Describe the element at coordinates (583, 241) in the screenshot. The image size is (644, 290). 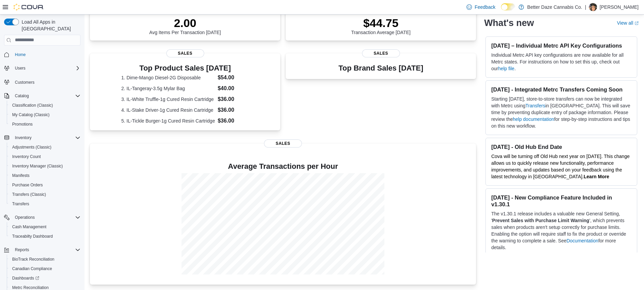
I see `a: Documentation` at that location.